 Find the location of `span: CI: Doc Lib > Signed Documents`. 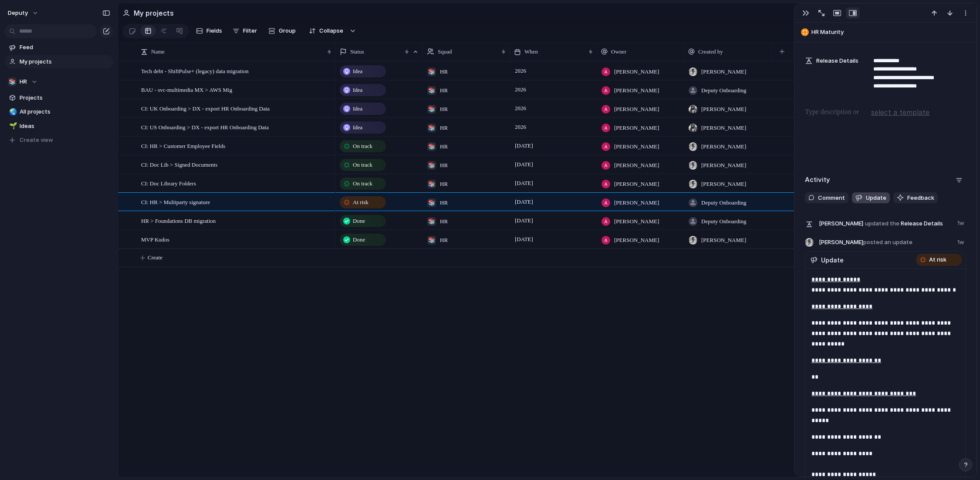

span: CI: Doc Lib > Signed Documents is located at coordinates (179, 164).